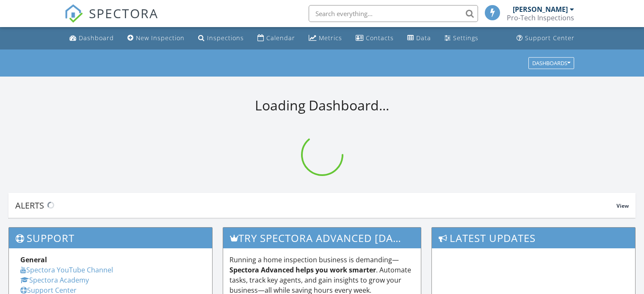 The width and height of the screenshot is (644, 294). Describe the element at coordinates (533, 238) in the screenshot. I see `h3: Latest Updates` at that location.